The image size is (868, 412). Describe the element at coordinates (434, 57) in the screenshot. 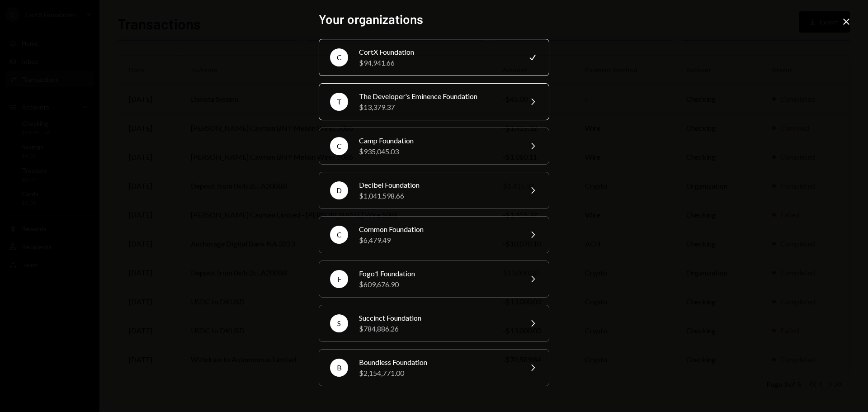

I see `button: CCortX Foundation$94,941.66` at that location.